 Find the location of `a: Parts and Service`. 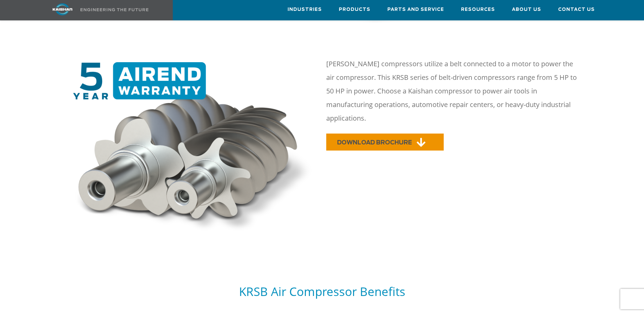

a: Parts and Service is located at coordinates (416, 9).